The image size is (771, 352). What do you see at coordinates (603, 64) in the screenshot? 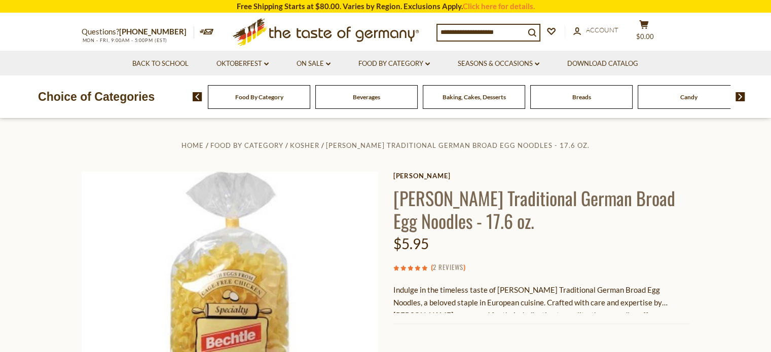
I see `a: Download Catalog` at bounding box center [603, 64].